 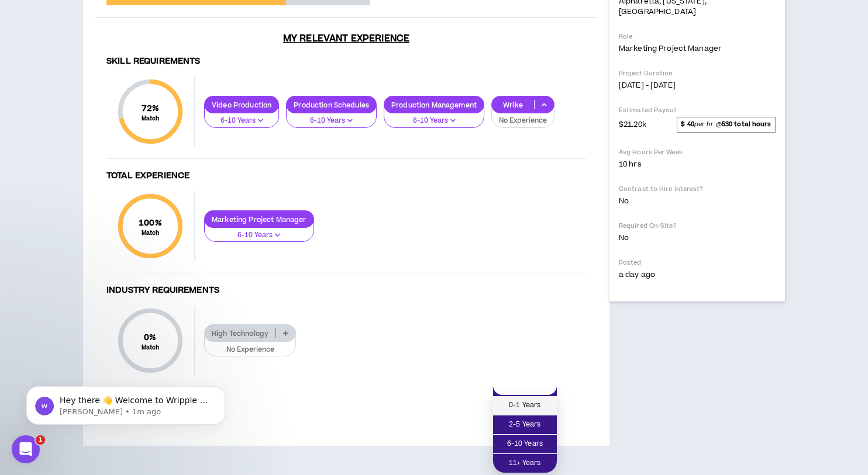 What do you see at coordinates (346, 61) in the screenshot?
I see `h4: Skill Requirements` at bounding box center [346, 61].